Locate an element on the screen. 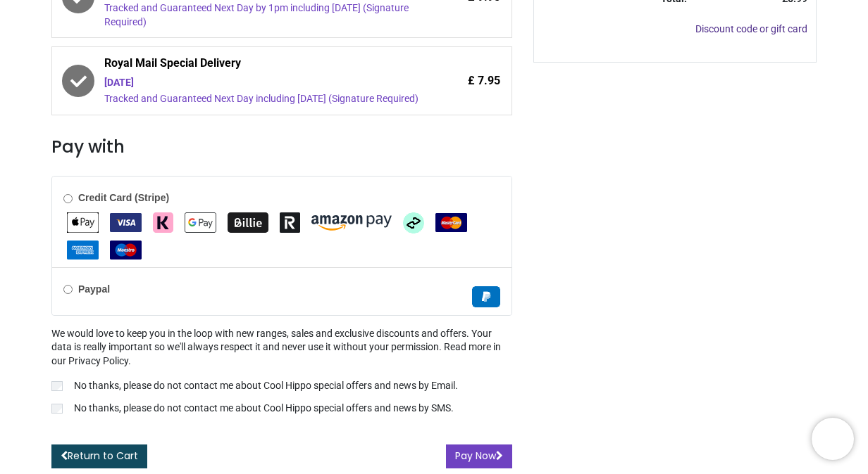 The height and width of the screenshot is (474, 868). img: American Express is located at coordinates (83, 249).